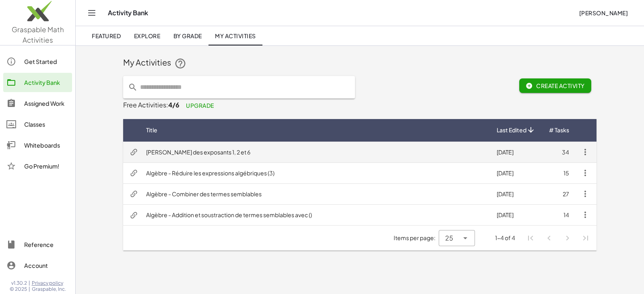 The height and width of the screenshot is (294, 644). I want to click on button: Toggle navigation, so click(92, 13).